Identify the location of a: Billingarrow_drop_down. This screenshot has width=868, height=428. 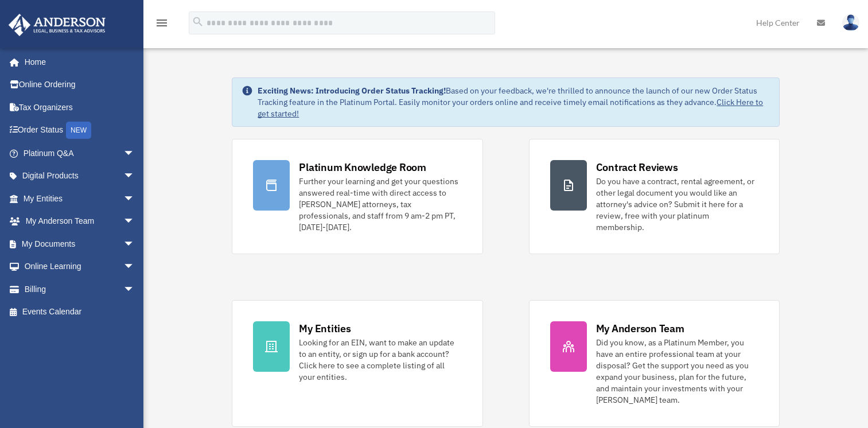
(79, 289).